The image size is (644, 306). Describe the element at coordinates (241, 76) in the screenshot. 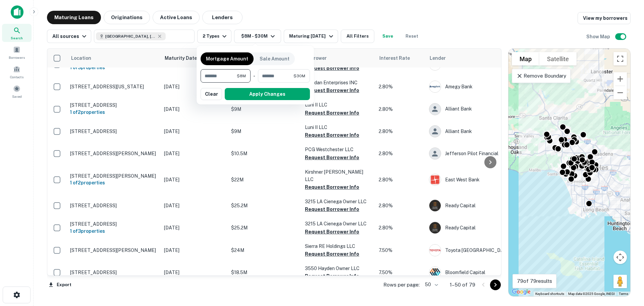

I see `span: $8M` at that location.